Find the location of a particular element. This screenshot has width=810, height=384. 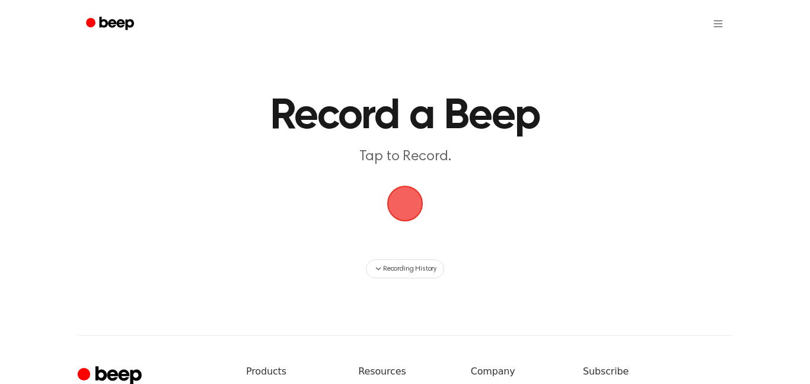

a: Beep is located at coordinates (111, 24).